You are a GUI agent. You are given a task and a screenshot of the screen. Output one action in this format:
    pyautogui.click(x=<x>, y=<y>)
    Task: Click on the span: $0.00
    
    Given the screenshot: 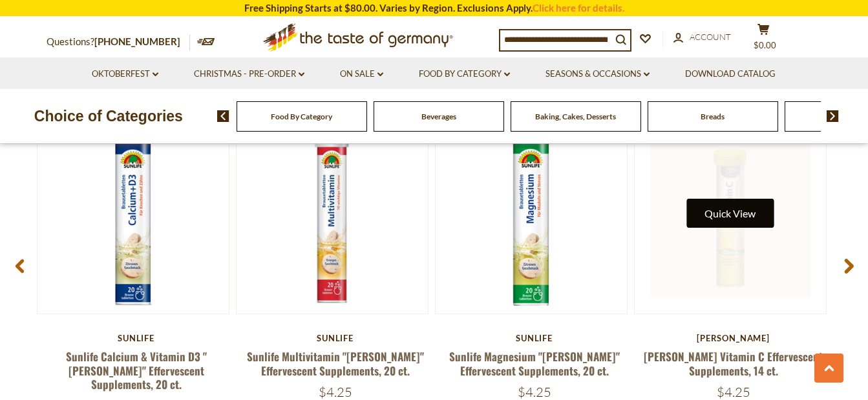 What is the action you would take?
    pyautogui.click(x=765, y=45)
    